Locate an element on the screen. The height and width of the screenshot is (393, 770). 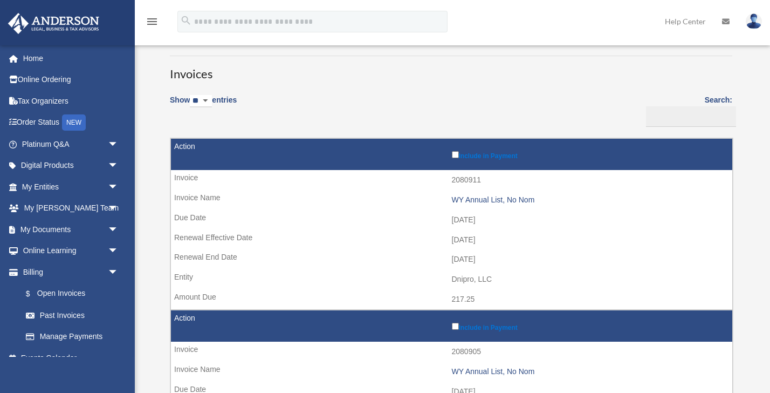
a: My Entitiesarrow_drop_down is located at coordinates (71, 187).